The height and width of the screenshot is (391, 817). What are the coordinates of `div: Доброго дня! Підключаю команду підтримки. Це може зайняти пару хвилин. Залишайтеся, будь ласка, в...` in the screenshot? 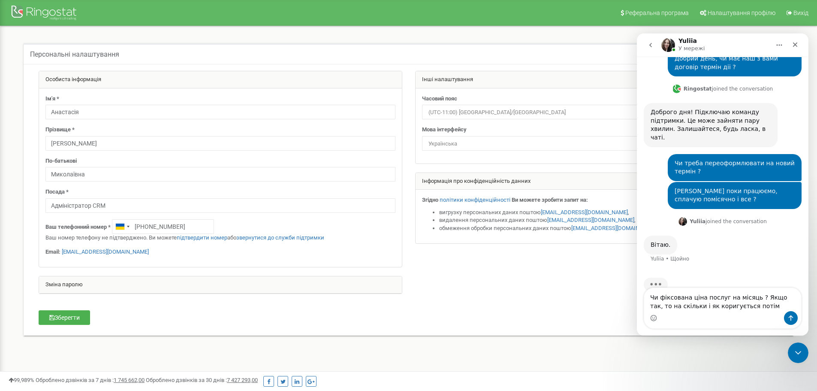 It's located at (74, 91).